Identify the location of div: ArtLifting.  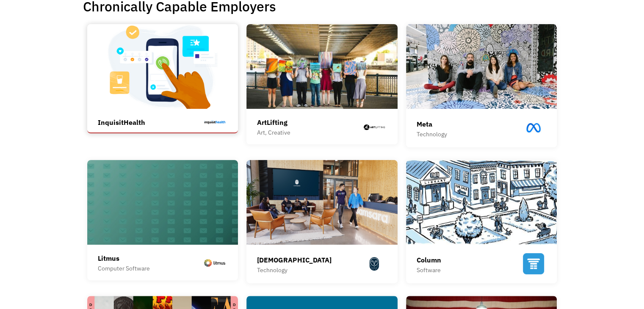
(273, 123).